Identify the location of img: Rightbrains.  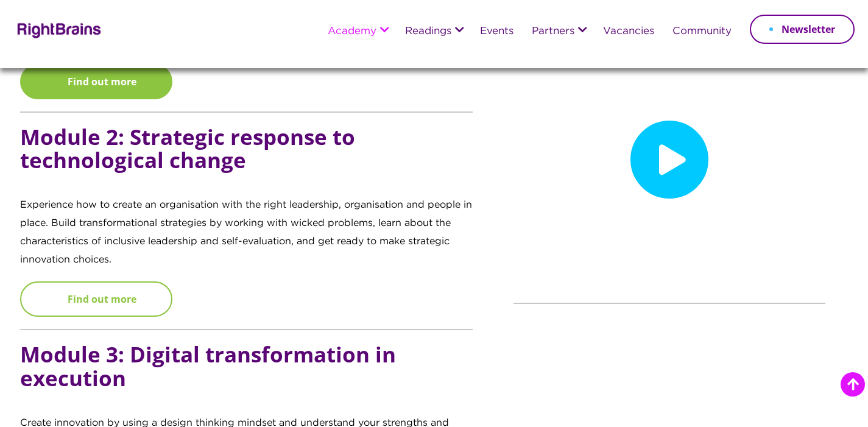
(57, 29).